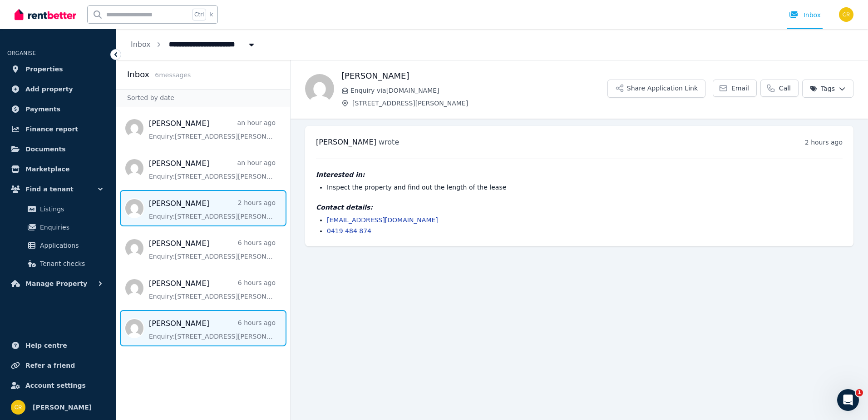 The image size is (868, 420). Describe the element at coordinates (57, 385) in the screenshot. I see `a: Account settings` at that location.